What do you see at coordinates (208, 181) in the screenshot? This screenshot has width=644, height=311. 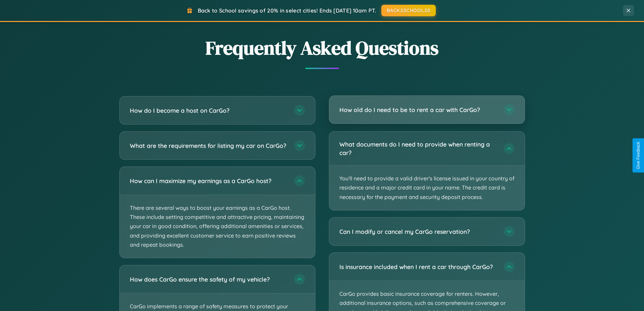 I see `h3: How can I maximize my earnings as a CarGo host?` at bounding box center [208, 181].